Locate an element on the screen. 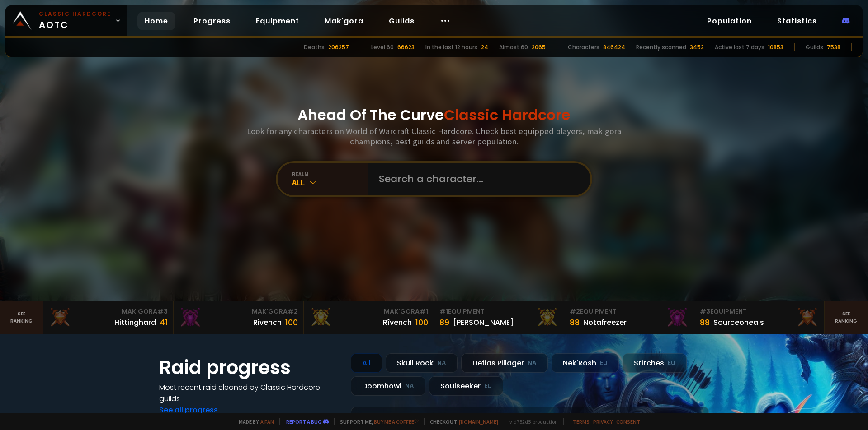  div: Recently scanned is located at coordinates (661, 47).